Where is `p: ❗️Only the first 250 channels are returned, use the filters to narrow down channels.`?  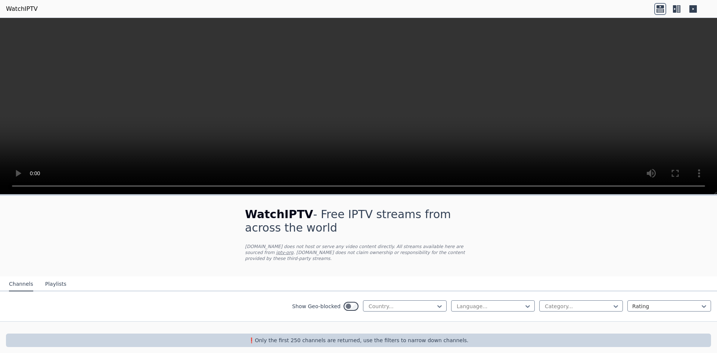
p: ❗️Only the first 250 channels are returned, use the filters to narrow down channels. is located at coordinates (359, 340).